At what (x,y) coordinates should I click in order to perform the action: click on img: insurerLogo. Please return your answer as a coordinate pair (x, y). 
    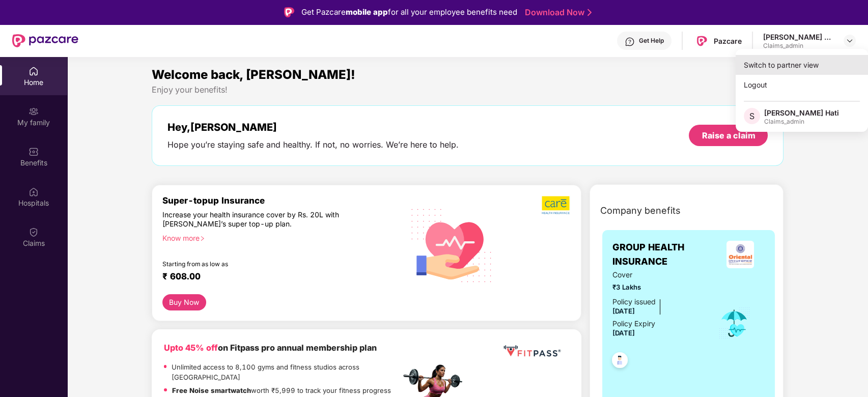
    Looking at the image, I should click on (740, 254).